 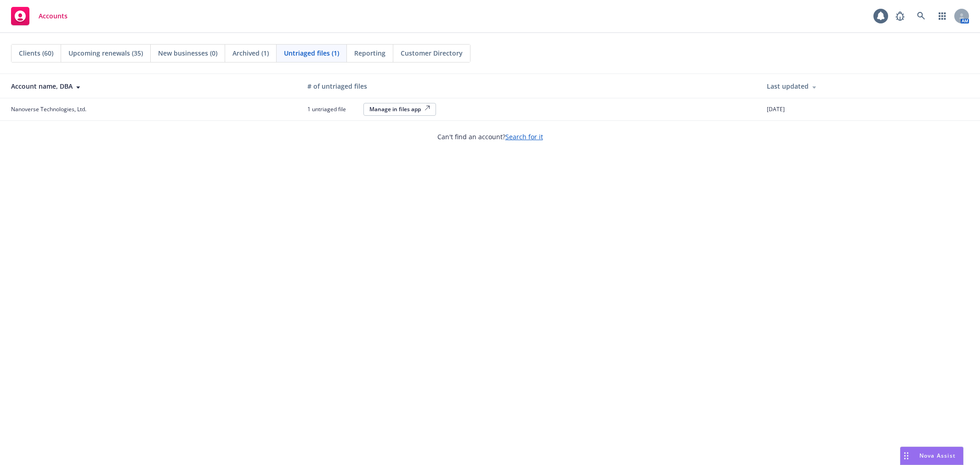 What do you see at coordinates (49, 109) in the screenshot?
I see `span: Nanoverse Technologies, Ltd.` at bounding box center [49, 109].